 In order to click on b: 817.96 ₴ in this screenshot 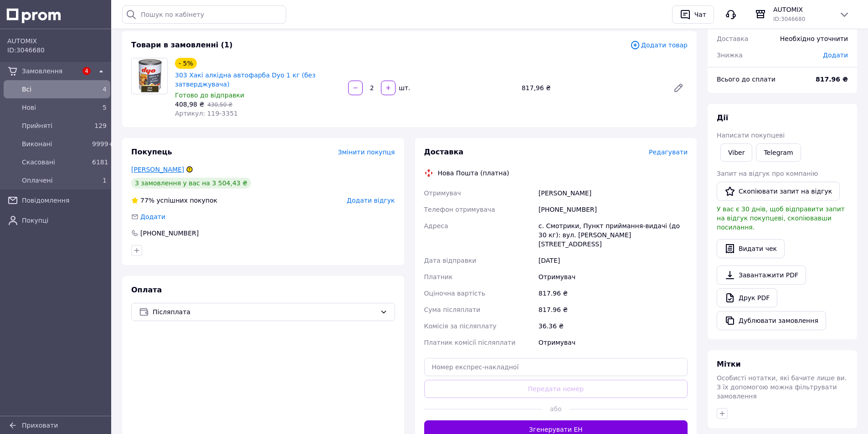, I will do `click(831, 79)`.